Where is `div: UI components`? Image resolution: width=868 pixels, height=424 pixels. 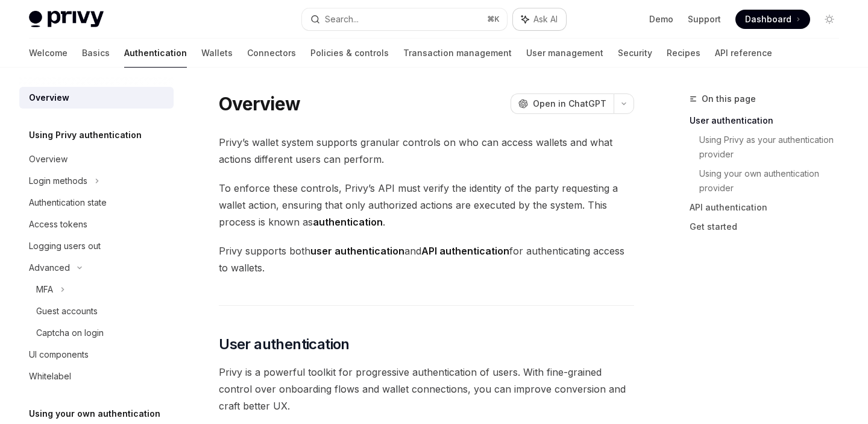 div: UI components is located at coordinates (58, 355).